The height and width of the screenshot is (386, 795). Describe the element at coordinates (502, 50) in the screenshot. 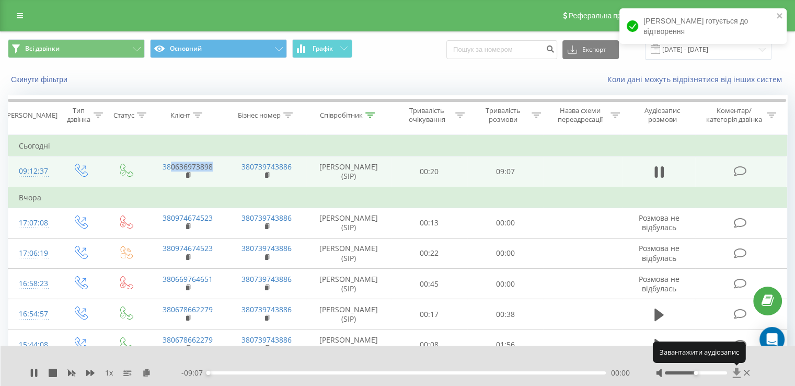

I see `input: Пошук за номером` at that location.